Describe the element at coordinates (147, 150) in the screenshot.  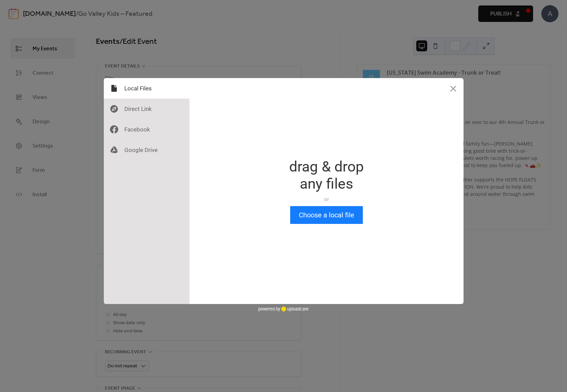
I see `div: Google Drive` at that location.